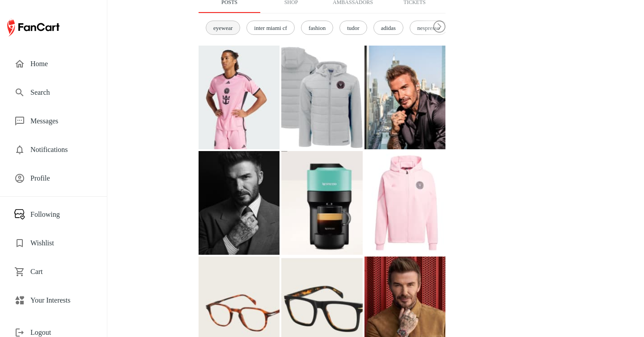  Describe the element at coordinates (317, 28) in the screenshot. I see `div: fashion` at that location.